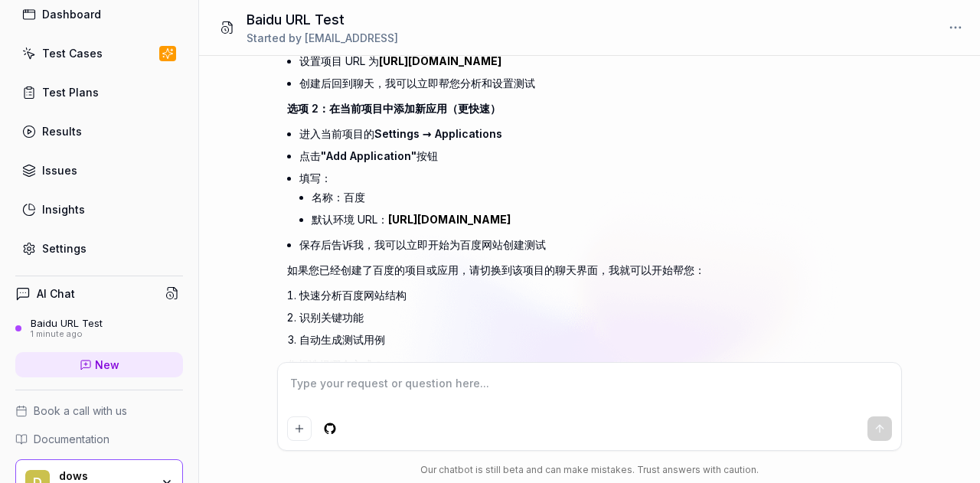 Image resolution: width=980 pixels, height=483 pixels. I want to click on div: Settings, so click(64, 248).